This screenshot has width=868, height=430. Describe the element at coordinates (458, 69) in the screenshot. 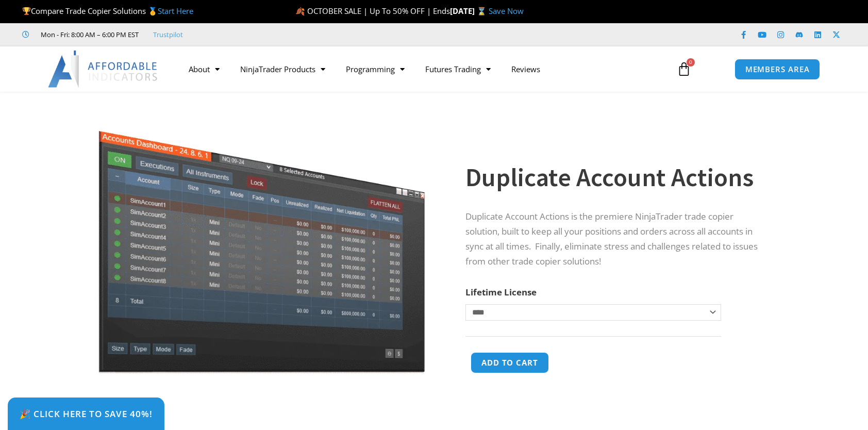

I see `a: Futures Trading` at that location.